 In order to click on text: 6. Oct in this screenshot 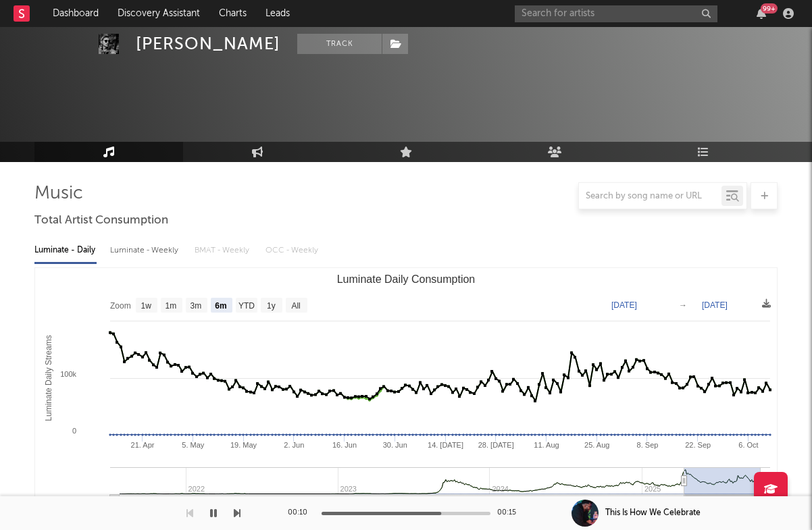, I will do `click(747, 445)`.